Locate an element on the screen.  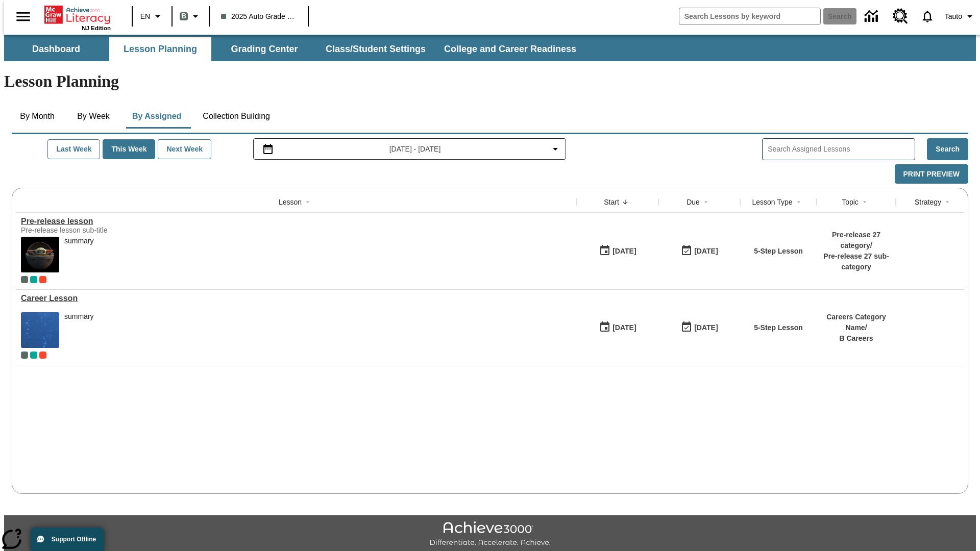
button: Print Preview is located at coordinates (932, 174).